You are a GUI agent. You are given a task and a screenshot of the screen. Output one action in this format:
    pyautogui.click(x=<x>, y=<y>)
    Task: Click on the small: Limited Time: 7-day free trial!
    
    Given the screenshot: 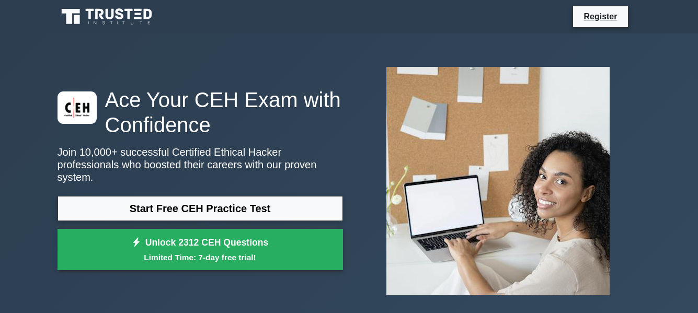 What is the action you would take?
    pyautogui.click(x=200, y=257)
    